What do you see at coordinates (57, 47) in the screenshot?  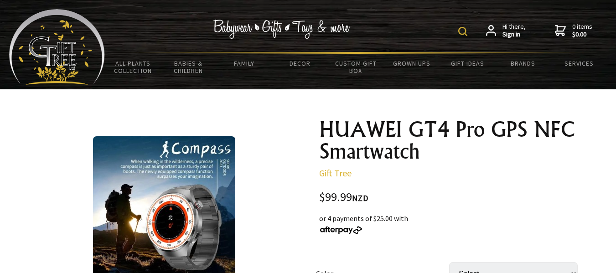 I see `img: Babyware - Gifts - Toys and more...` at bounding box center [57, 47].